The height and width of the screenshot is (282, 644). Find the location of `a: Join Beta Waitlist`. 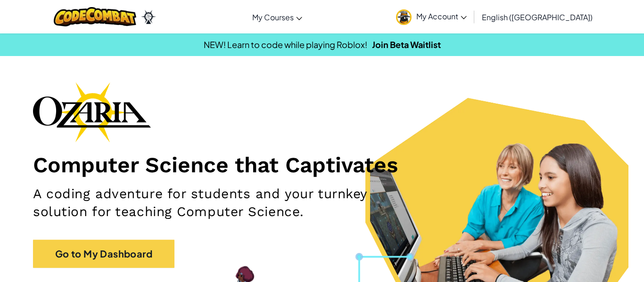

a: Join Beta Waitlist is located at coordinates (406, 44).